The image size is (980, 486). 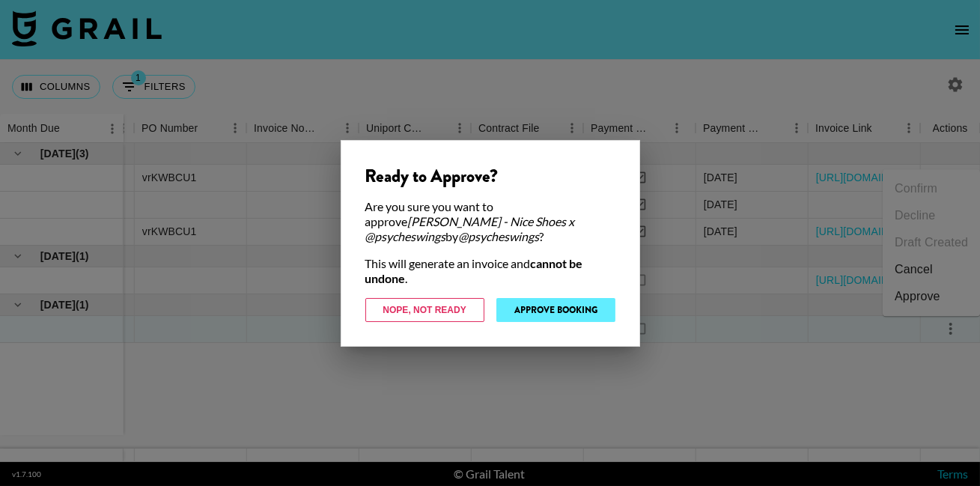 What do you see at coordinates (474, 270) in the screenshot?
I see `strong: cannot be undone` at bounding box center [474, 270].